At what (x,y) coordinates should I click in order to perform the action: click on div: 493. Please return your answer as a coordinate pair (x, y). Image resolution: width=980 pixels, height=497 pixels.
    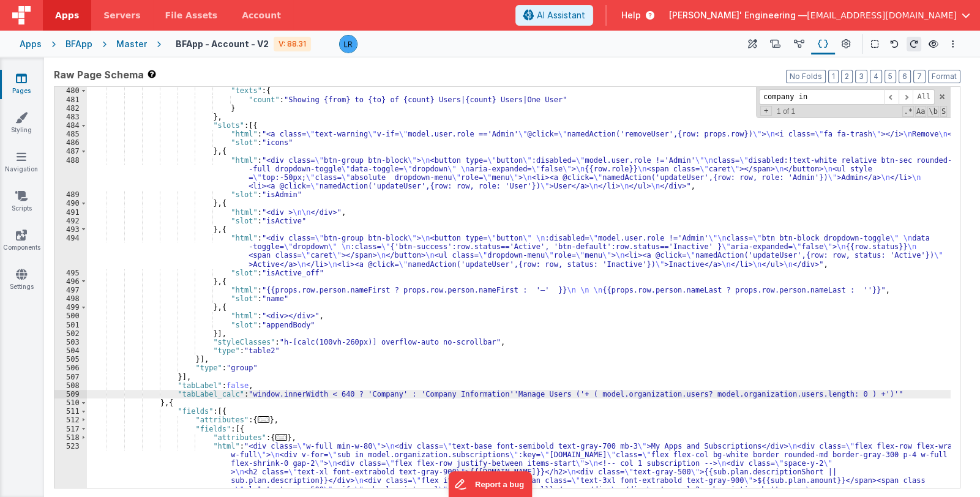
    Looking at the image, I should click on (70, 230).